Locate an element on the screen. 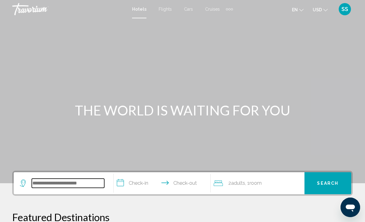 The image size is (365, 222). button: Check in and out dates is located at coordinates (162, 183).